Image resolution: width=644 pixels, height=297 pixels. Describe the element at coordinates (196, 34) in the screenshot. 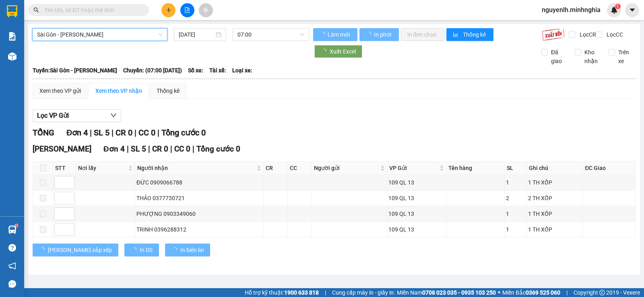

I see `input: 12/10/2025` at that location.